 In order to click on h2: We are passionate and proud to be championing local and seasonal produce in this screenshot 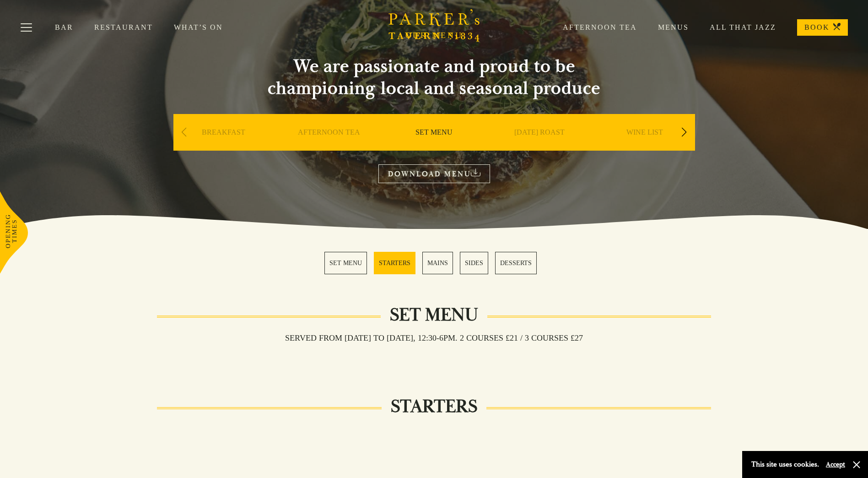, I will do `click(434, 77)`.